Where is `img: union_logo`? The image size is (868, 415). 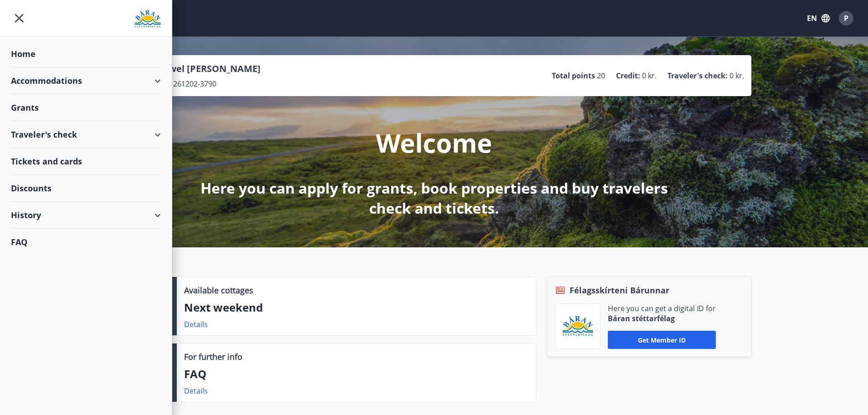
img: union_logo is located at coordinates (148, 19).